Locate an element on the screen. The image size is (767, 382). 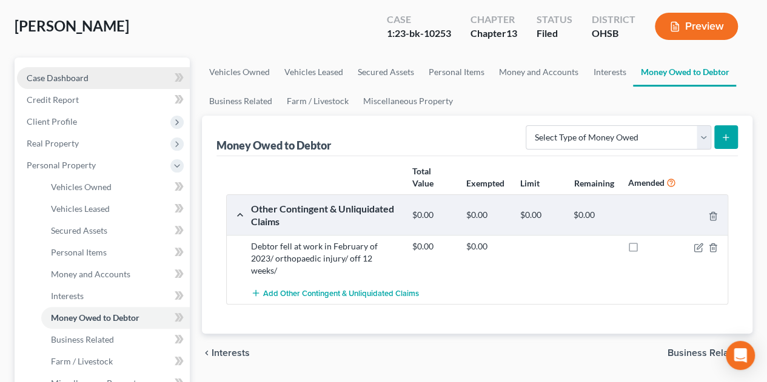
span: Money Owed to Debtor is located at coordinates (95, 318).